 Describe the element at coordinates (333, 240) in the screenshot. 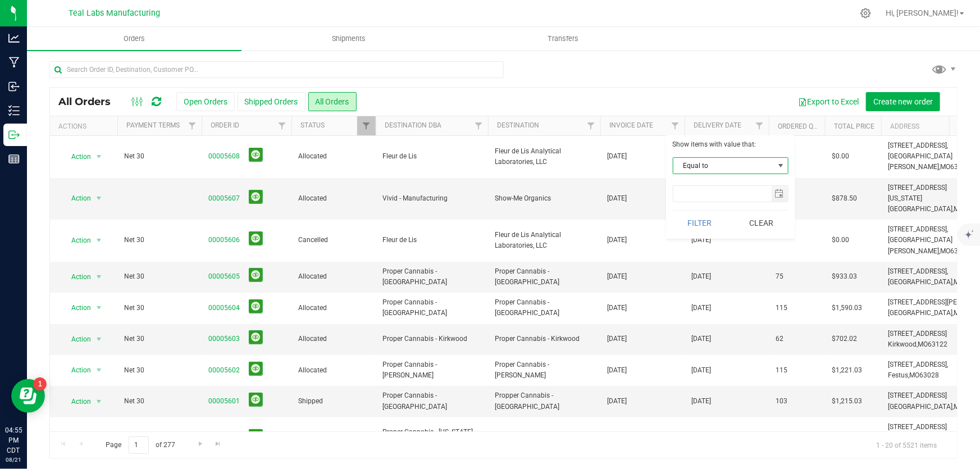

I see `span: Cancelled` at that location.